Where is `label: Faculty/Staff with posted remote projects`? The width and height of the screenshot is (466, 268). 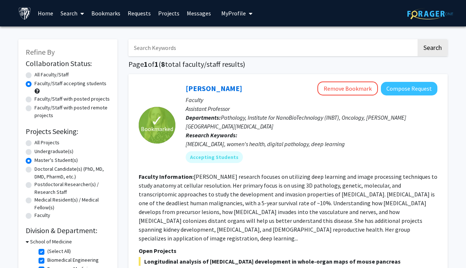 label: Faculty/Staff with posted remote projects is located at coordinates (72, 111).